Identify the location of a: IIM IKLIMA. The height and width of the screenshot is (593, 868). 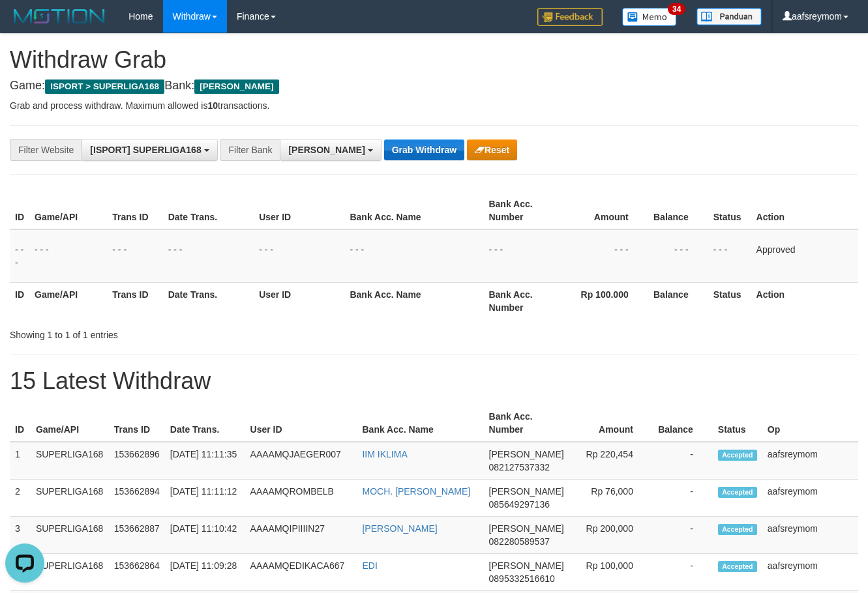
(384, 455).